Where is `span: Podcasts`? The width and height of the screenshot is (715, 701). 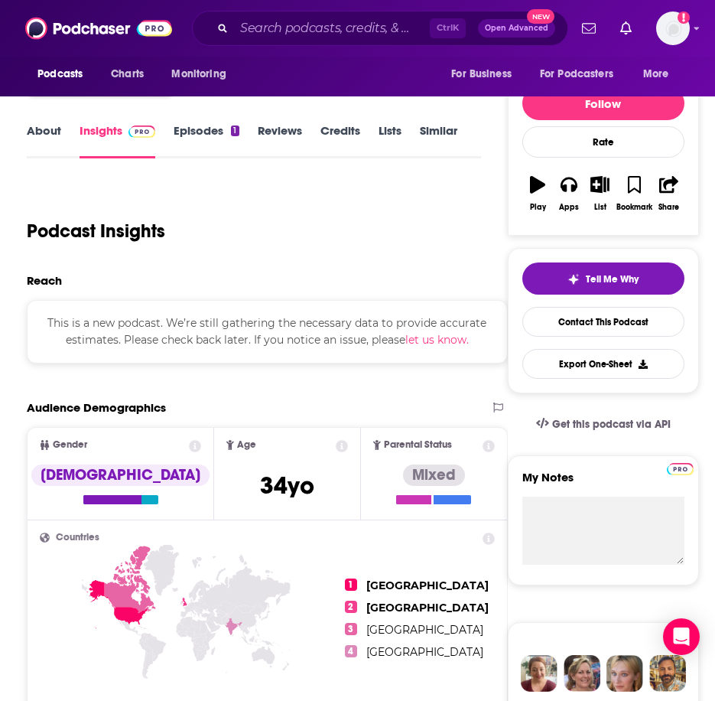 span: Podcasts is located at coordinates (60, 74).